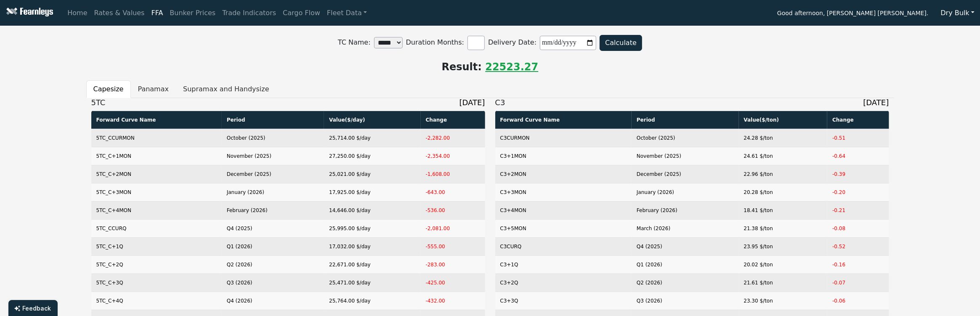 This screenshot has height=316, width=980. I want to click on td: -555.00, so click(453, 246).